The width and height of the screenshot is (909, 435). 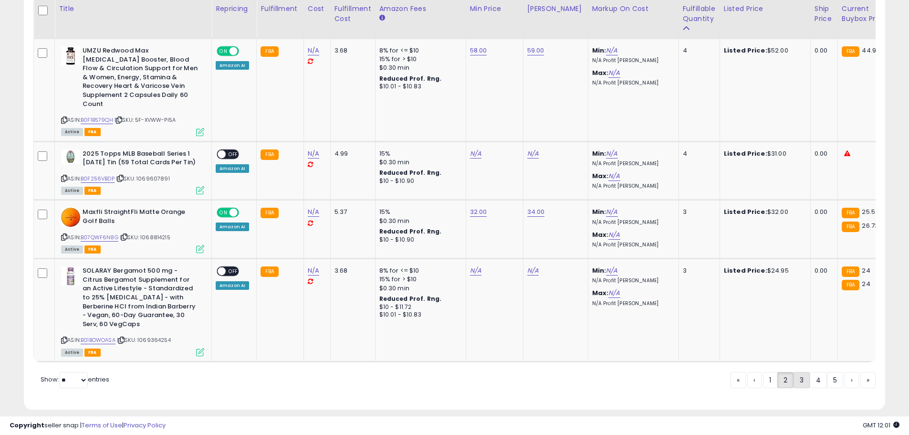 I want to click on div: $24.95, so click(x=763, y=271).